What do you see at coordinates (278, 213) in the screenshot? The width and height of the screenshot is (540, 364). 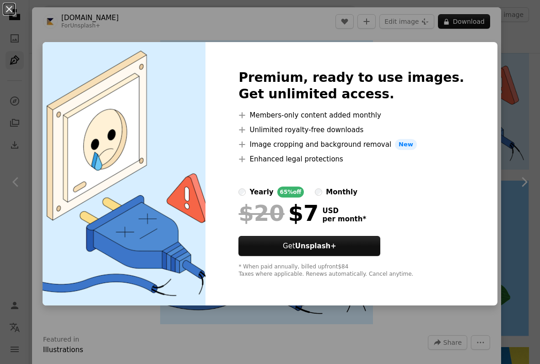 I see `div: $7` at bounding box center [278, 213].